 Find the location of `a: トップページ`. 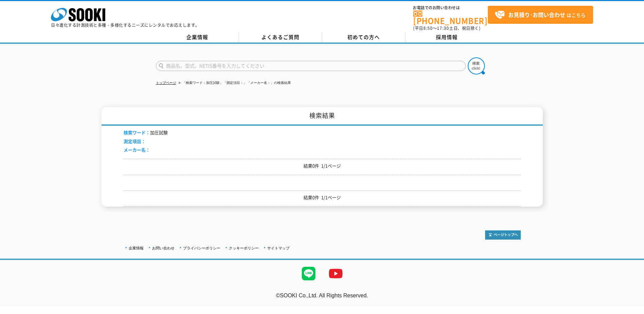

a: トップページ is located at coordinates (166, 82).